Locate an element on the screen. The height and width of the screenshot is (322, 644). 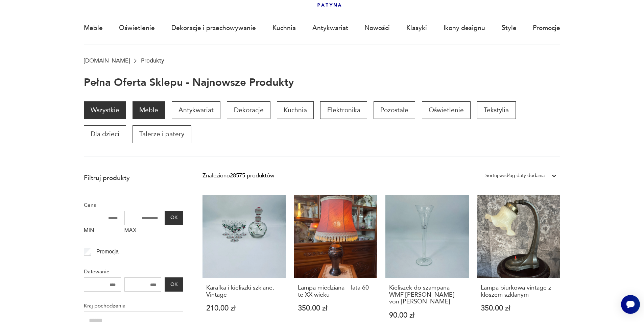
div: Sortuj według daty dodania is located at coordinates (515, 176).